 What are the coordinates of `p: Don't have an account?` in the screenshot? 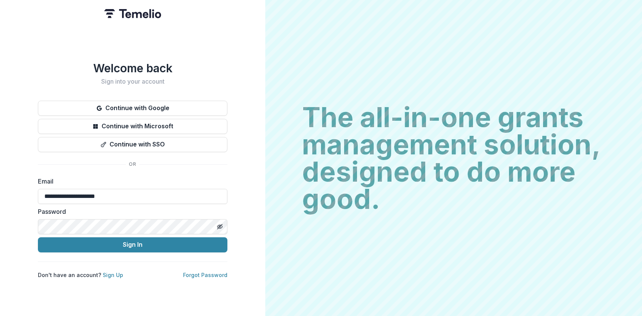 It's located at (80, 275).